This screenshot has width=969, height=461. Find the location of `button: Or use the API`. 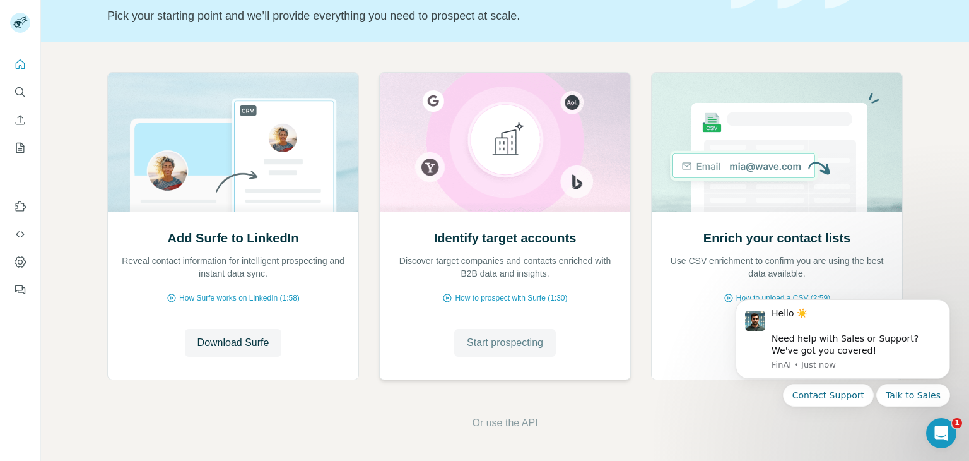

button: Or use the API is located at coordinates (505, 423).